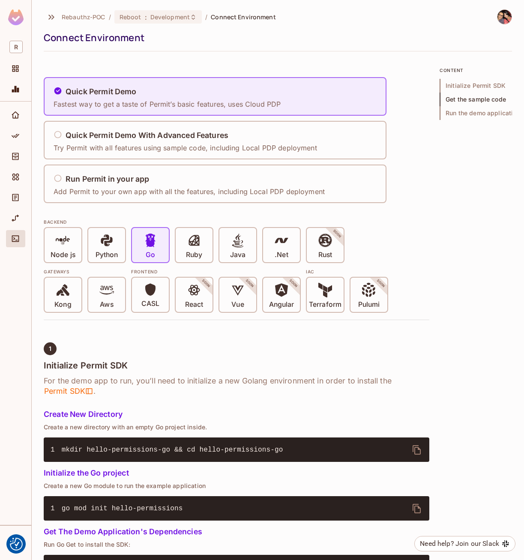 This screenshot has width=524, height=560. I want to click on p: Create a new directory with an empty Go project inside., so click(237, 427).